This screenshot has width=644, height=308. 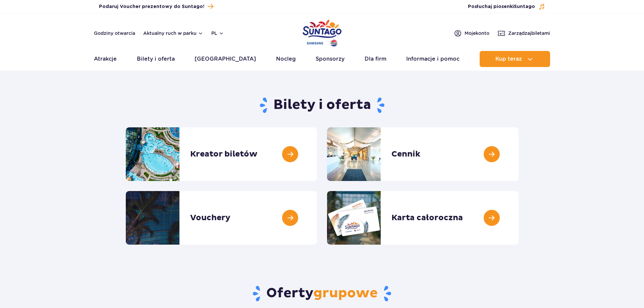 What do you see at coordinates (477, 33) in the screenshot?
I see `span: Moje konto` at bounding box center [477, 33].